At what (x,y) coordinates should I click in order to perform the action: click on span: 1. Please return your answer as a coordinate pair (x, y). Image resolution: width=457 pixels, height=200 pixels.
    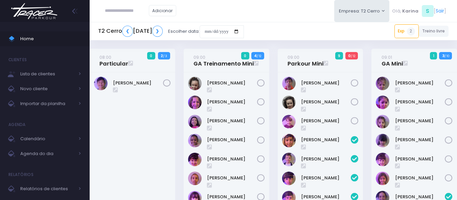
    Looking at the image, I should click on (433, 56).